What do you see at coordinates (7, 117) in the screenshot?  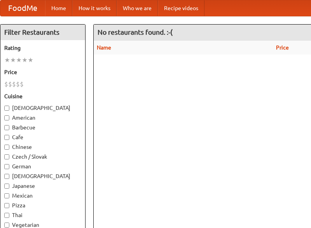 I see `input: American` at bounding box center [7, 117].